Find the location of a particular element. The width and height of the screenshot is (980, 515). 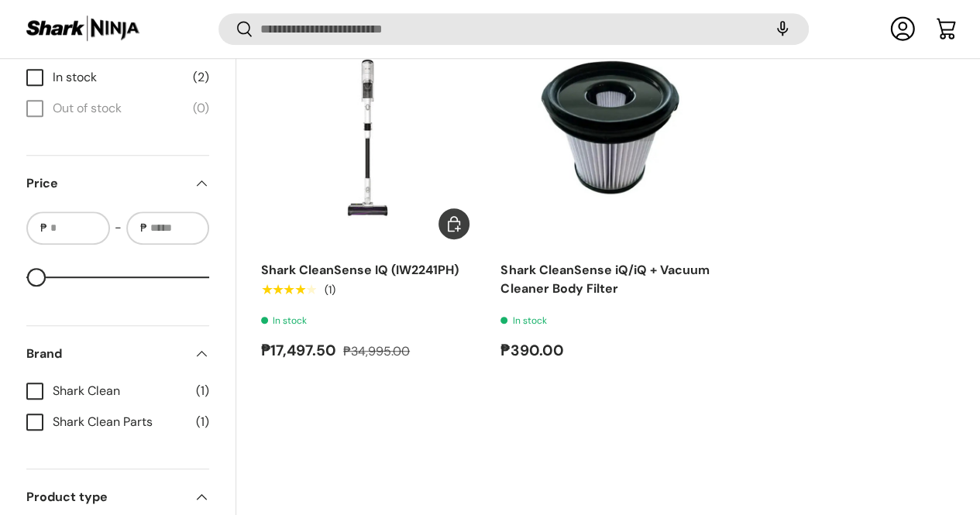

a: Shark Ninja Philippines is located at coordinates (83, 29).